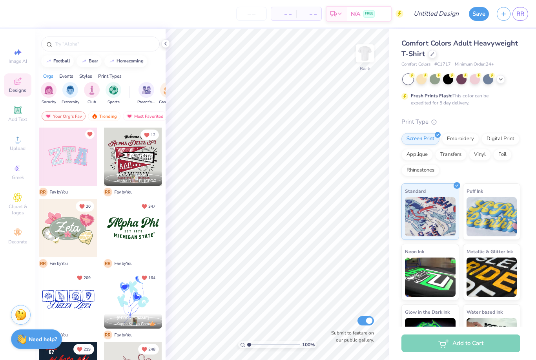  What do you see at coordinates (492, 217) in the screenshot?
I see `img: Puff Ink` at bounding box center [492, 217].